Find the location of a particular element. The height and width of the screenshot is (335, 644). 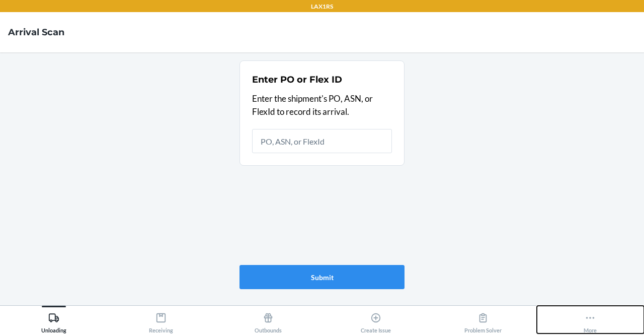

p: Enter the shipment's PO, ASN, or FlexId to record its arrival. is located at coordinates (322, 105).